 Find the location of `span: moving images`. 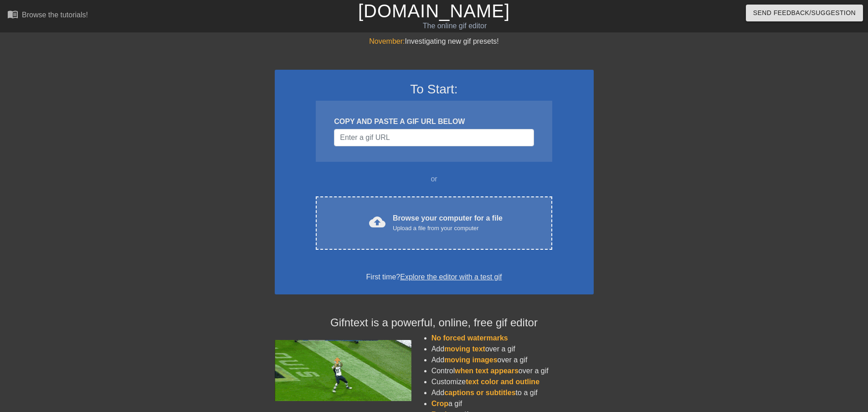

span: moving images is located at coordinates (470, 360).